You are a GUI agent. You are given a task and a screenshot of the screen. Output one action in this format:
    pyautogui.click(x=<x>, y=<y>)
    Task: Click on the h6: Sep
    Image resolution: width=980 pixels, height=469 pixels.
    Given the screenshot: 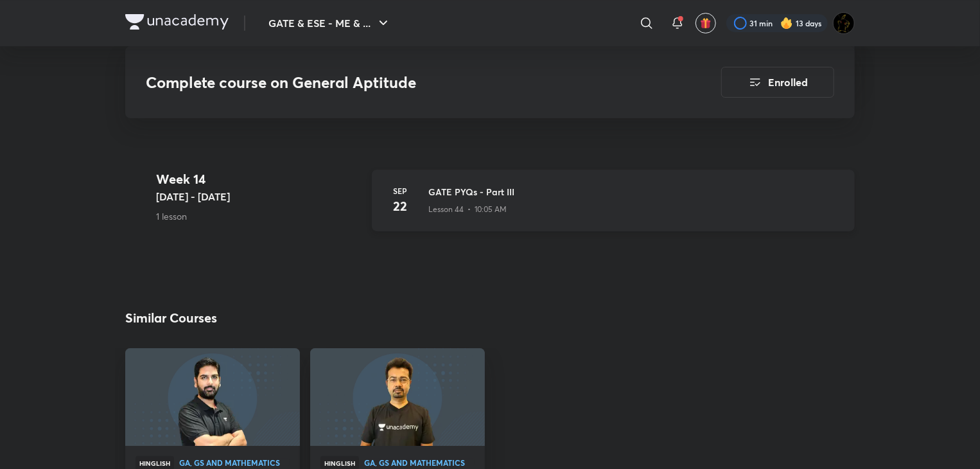 What is the action you would take?
    pyautogui.click(x=400, y=191)
    